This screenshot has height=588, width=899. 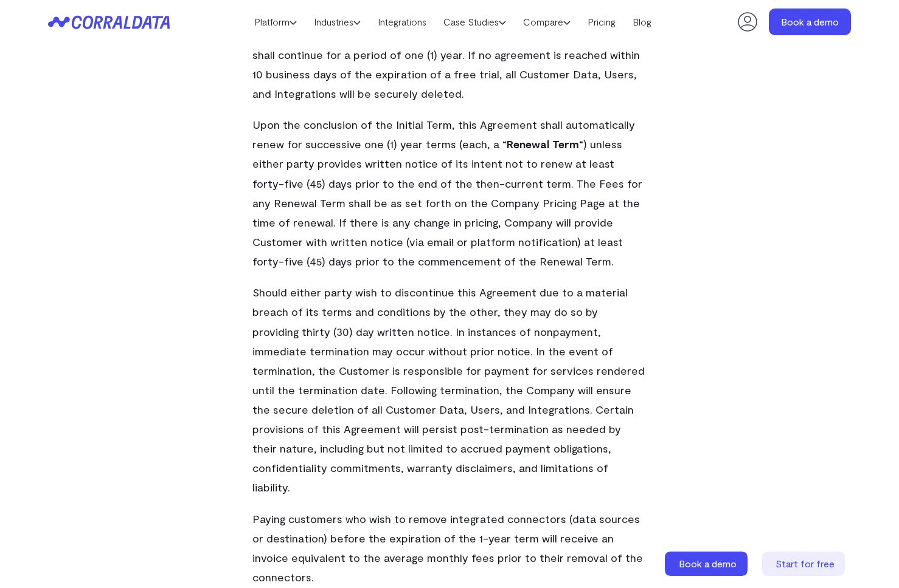 I want to click on p: Should either party wish to discontinue this Agreement due to a material breach of its terms and ..., so click(x=450, y=390).